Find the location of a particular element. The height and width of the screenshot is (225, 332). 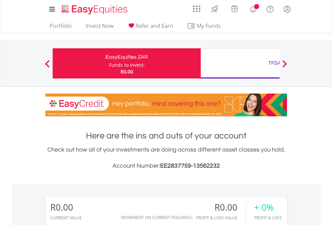

a: Refer and Earn is located at coordinates (150, 28).